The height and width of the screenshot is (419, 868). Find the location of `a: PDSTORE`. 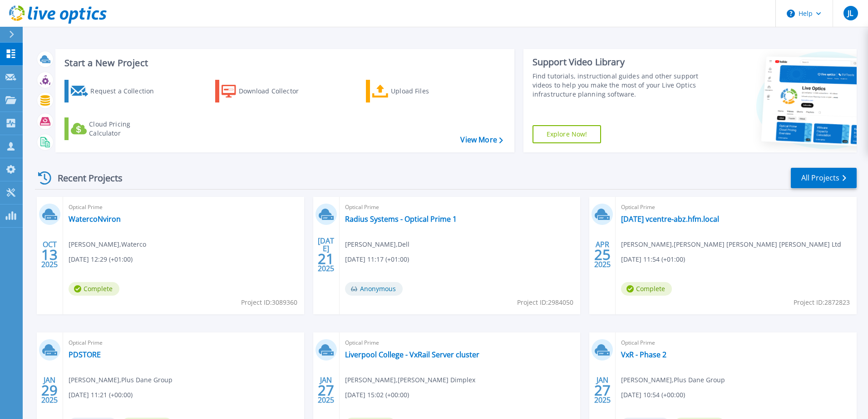

a: PDSTORE is located at coordinates (84, 355).